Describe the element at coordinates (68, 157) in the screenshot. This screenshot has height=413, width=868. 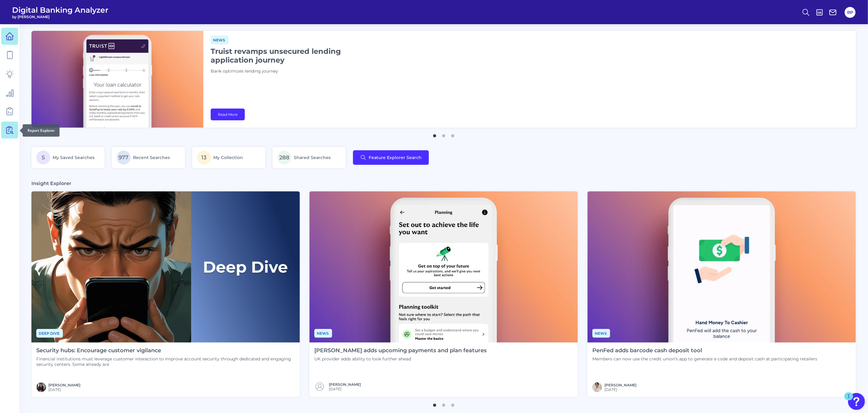
I see `a: 5My Saved Searches` at that location.